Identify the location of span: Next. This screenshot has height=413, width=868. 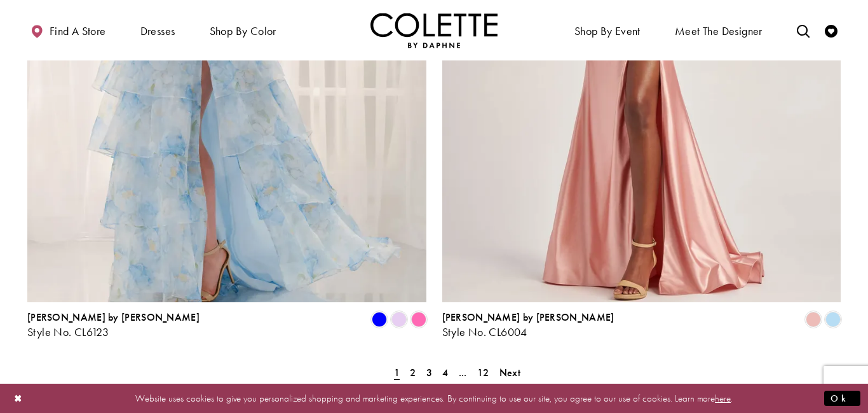
(510, 372).